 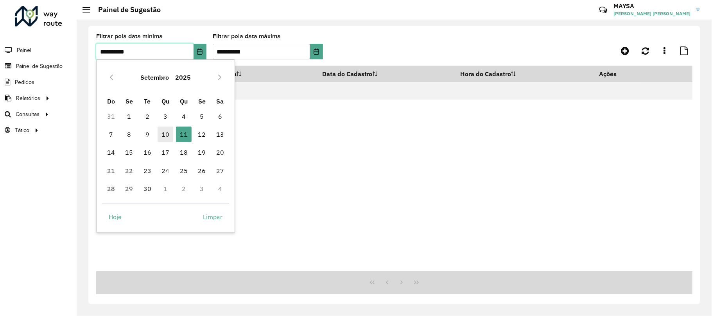 I want to click on span: 29, so click(x=129, y=189).